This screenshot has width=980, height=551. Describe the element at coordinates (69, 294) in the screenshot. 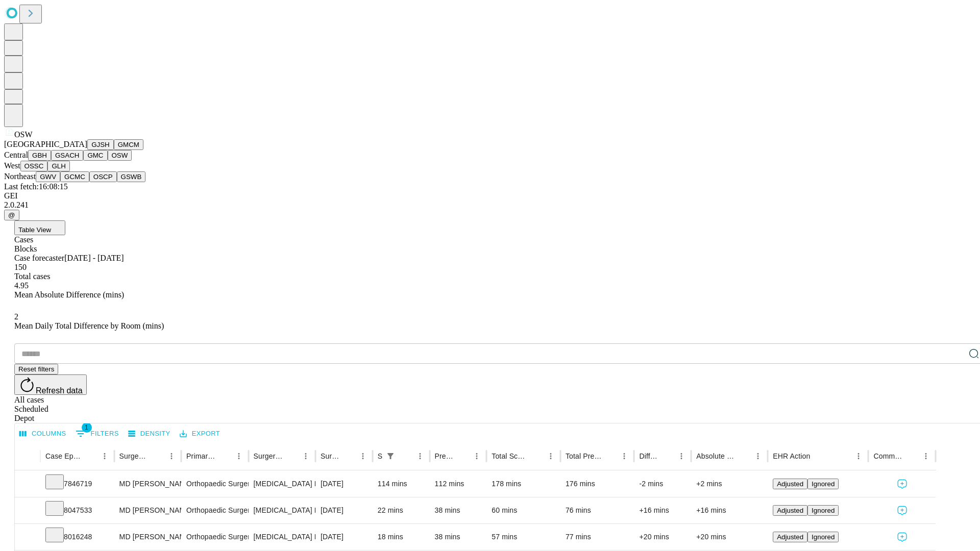

I see `span: Mean Absolute Difference (mins)` at that location.